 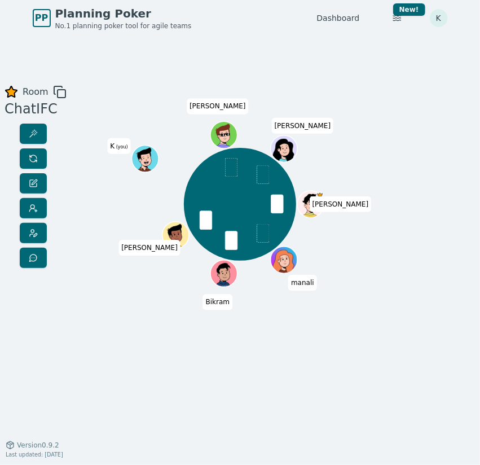 What do you see at coordinates (320, 195) in the screenshot?
I see `span: Vignesh is the host` at bounding box center [320, 195].